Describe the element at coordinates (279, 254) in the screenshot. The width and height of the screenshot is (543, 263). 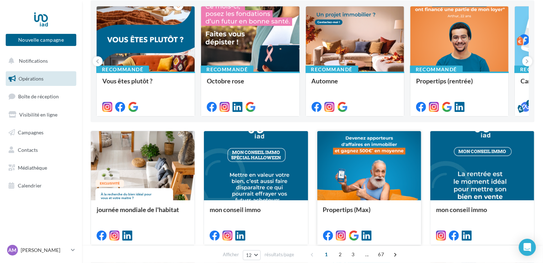
I see `span: résultats/page` at that location.